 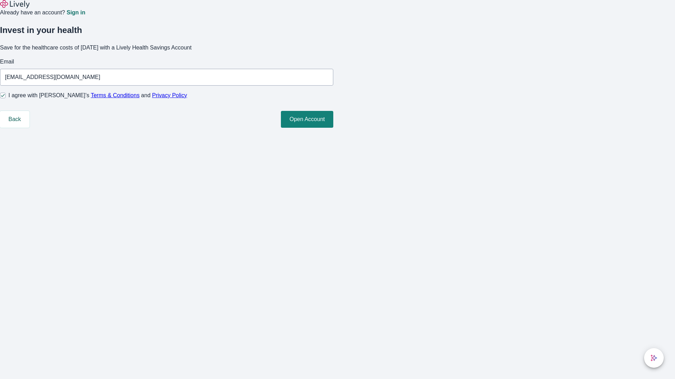 I want to click on svg: Lively AI Assistant, so click(x=653, y=358).